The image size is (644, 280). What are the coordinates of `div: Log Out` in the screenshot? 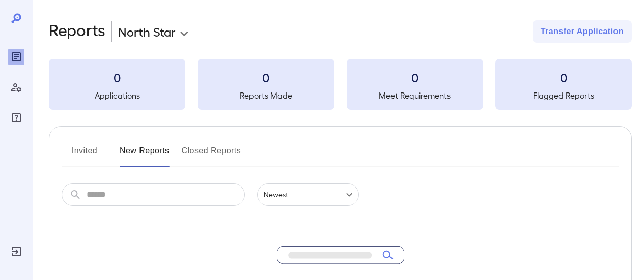 It's located at (16, 252).